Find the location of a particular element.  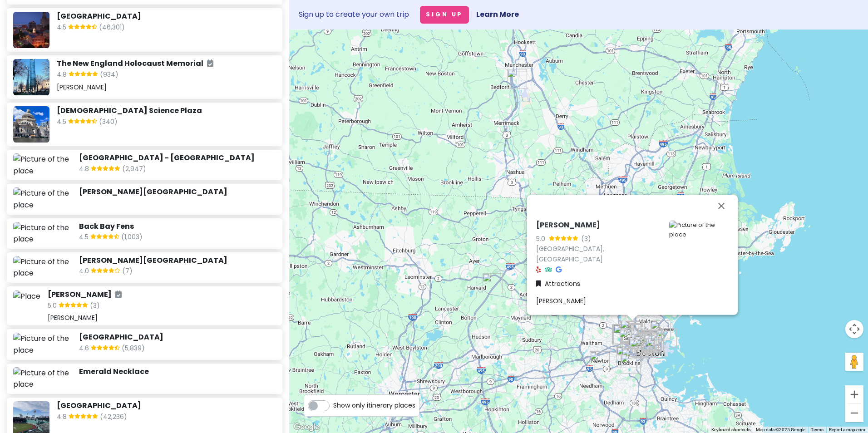

span: 5.0 is located at coordinates (54, 307).